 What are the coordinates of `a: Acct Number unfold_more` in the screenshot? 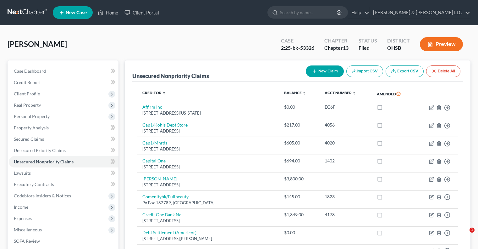 It's located at (341, 92).